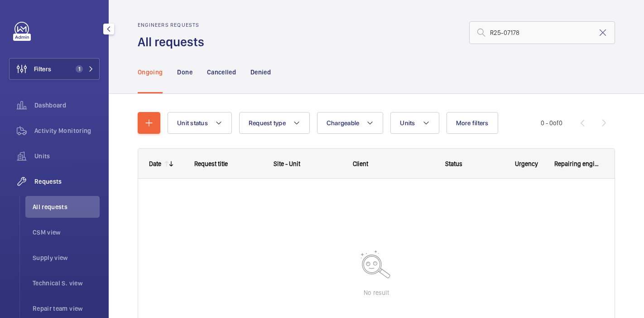  I want to click on span: Requests, so click(67, 181).